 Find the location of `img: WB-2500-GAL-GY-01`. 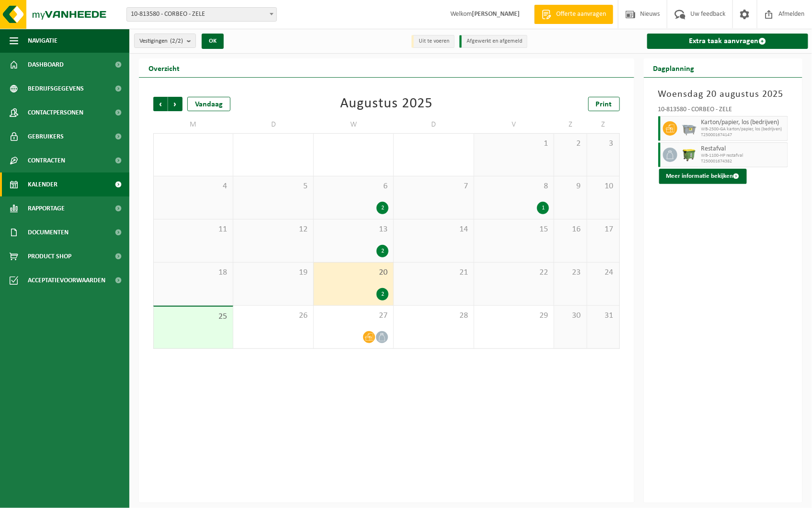

img: WB-2500-GAL-GY-01 is located at coordinates (690, 129).